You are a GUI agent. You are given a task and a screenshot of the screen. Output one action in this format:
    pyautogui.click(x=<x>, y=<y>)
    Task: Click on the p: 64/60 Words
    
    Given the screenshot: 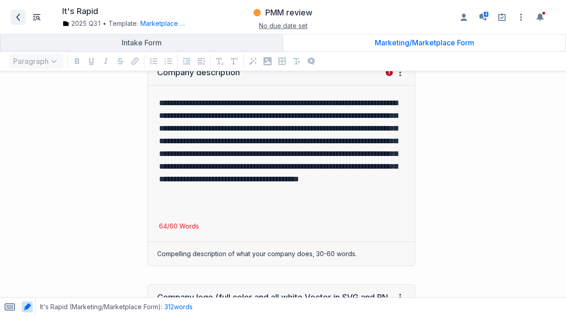 What is the action you would take?
    pyautogui.click(x=281, y=227)
    